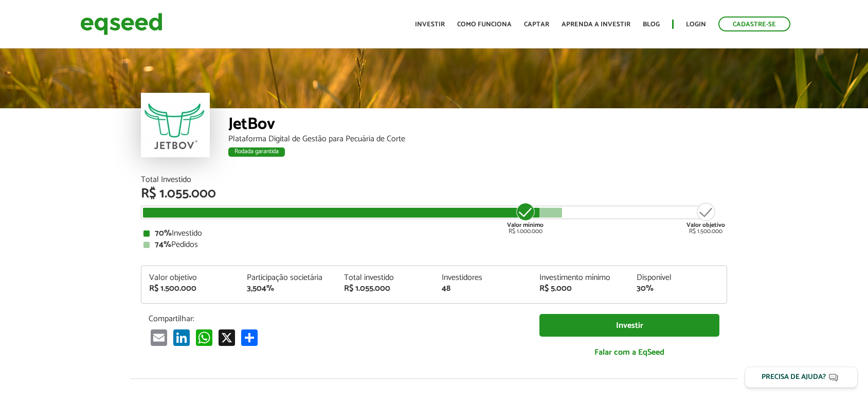 Image resolution: width=868 pixels, height=398 pixels. What do you see at coordinates (483, 278) in the screenshot?
I see `div: Investidores` at bounding box center [483, 278].